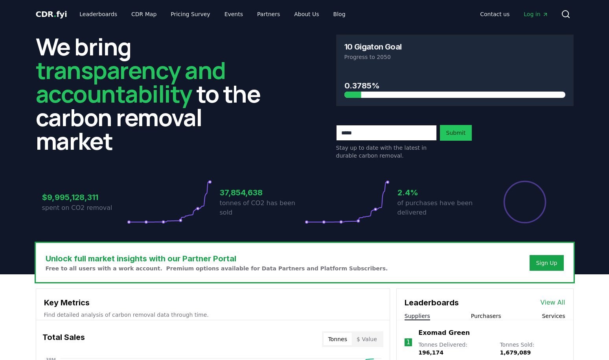 The image size is (609, 360). What do you see at coordinates (455, 349) in the screenshot?
I see `p: Tonnes Delivered :` at bounding box center [455, 349].